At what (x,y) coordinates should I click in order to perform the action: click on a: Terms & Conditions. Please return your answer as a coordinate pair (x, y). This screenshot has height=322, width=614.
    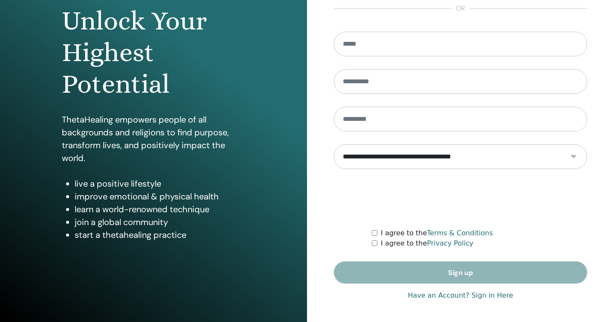
    Looking at the image, I should click on (460, 232).